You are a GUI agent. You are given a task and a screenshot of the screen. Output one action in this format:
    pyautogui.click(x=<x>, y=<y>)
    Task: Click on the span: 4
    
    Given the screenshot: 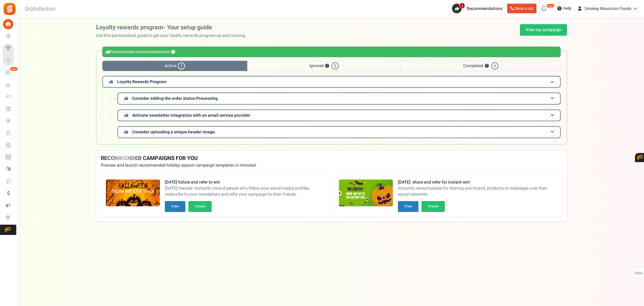 What is the action you would take?
    pyautogui.click(x=495, y=65)
    